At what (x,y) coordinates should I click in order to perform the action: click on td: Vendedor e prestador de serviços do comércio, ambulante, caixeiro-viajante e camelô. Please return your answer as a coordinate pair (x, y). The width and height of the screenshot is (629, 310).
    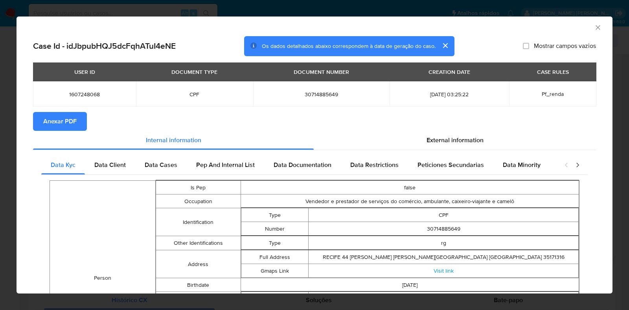
    Looking at the image, I should click on (410, 201).